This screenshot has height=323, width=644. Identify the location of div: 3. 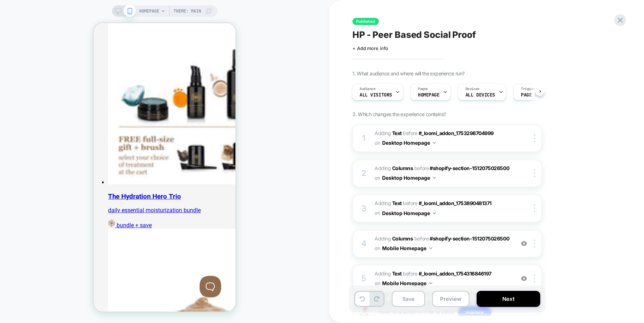
(364, 209).